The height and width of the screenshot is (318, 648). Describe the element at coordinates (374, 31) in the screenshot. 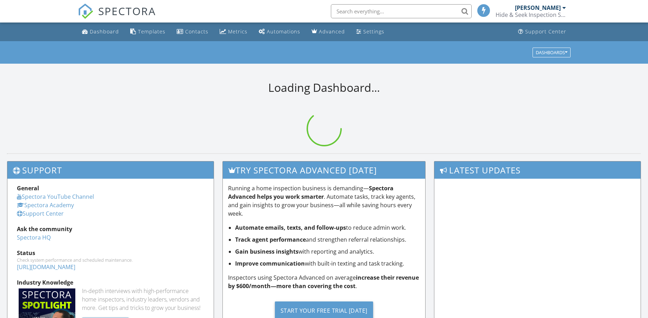

I see `div: Settings` at that location.